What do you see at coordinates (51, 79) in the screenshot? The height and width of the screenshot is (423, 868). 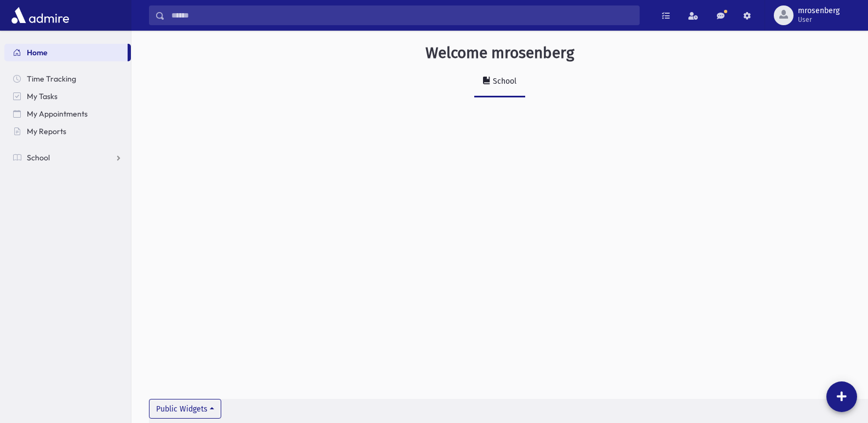 I see `span: Time Tracking` at bounding box center [51, 79].